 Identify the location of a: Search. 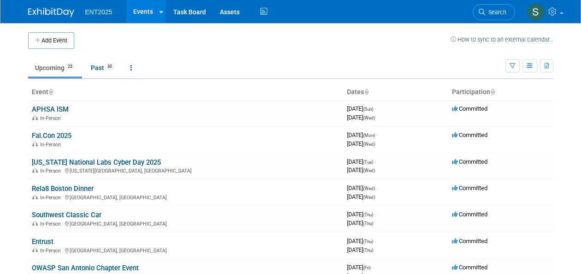
(494, 12).